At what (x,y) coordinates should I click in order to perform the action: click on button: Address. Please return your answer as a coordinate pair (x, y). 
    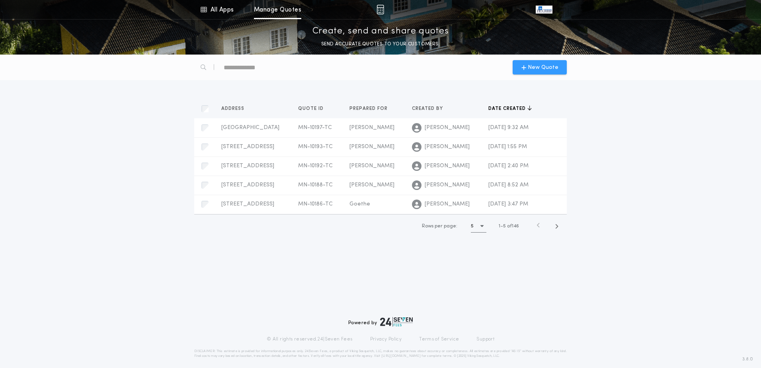
    Looking at the image, I should click on (236, 109).